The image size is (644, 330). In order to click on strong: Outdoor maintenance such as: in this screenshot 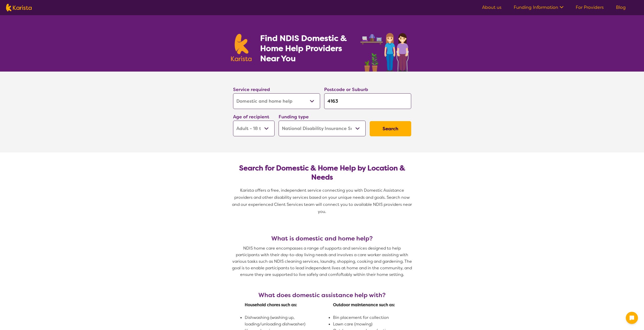, I will do `click(364, 304)`.